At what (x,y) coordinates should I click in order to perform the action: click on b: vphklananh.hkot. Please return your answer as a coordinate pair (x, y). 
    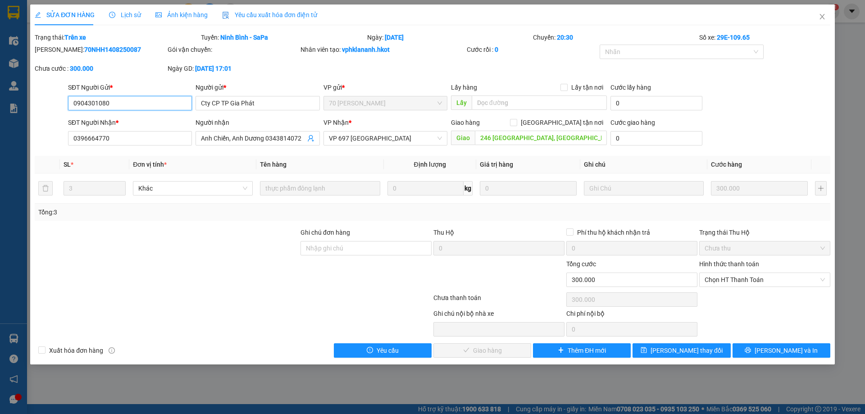
    Looking at the image, I should click on (366, 50).